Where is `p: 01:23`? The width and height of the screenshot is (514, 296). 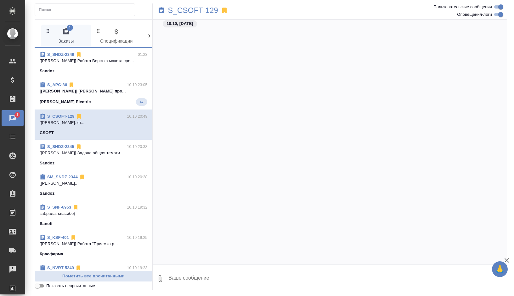
p: 01:23 is located at coordinates (143, 55).